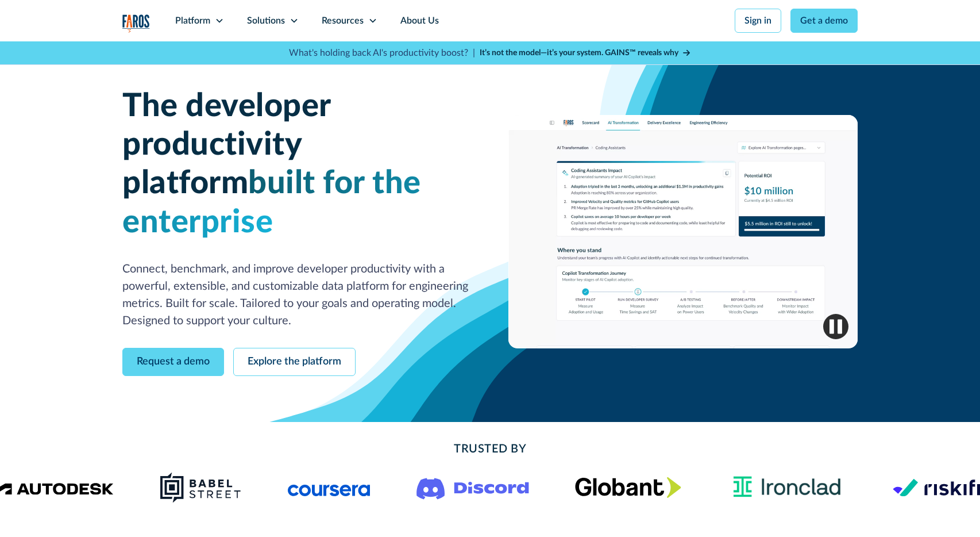 This screenshot has height=537, width=980. What do you see at coordinates (200, 487) in the screenshot?
I see `img: Babel Street logo png` at bounding box center [200, 487].